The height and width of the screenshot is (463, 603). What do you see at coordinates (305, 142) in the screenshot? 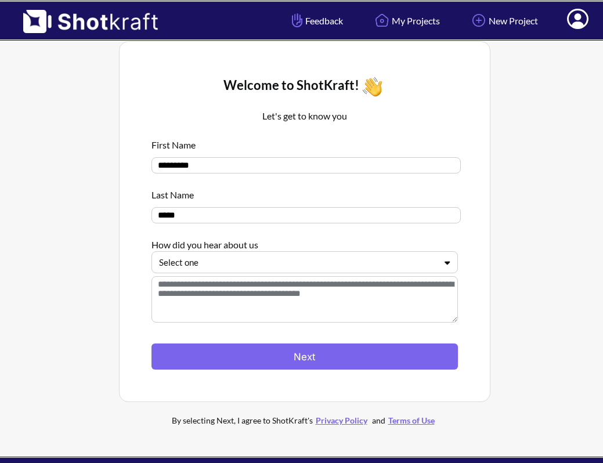
I see `div: First Name` at bounding box center [305, 142].